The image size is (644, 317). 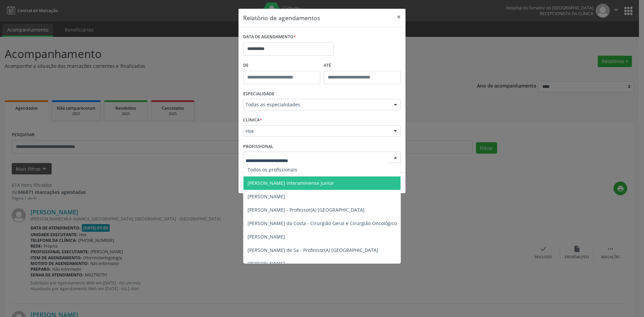 I want to click on span: Todos os profissionais, so click(x=272, y=170).